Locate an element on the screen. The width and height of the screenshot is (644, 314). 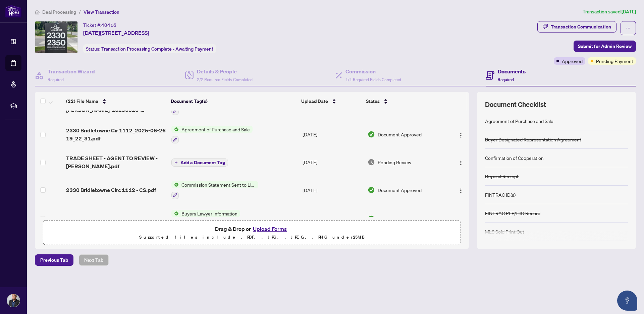
span: 2330 Bridletowne Cir 1112_2025-06-26 19_22_31.pdf is located at coordinates (116, 134).